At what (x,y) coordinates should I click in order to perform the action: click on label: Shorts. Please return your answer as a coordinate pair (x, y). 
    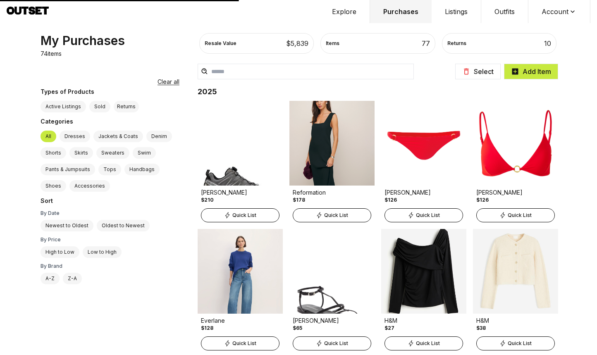
    Looking at the image, I should click on (53, 153).